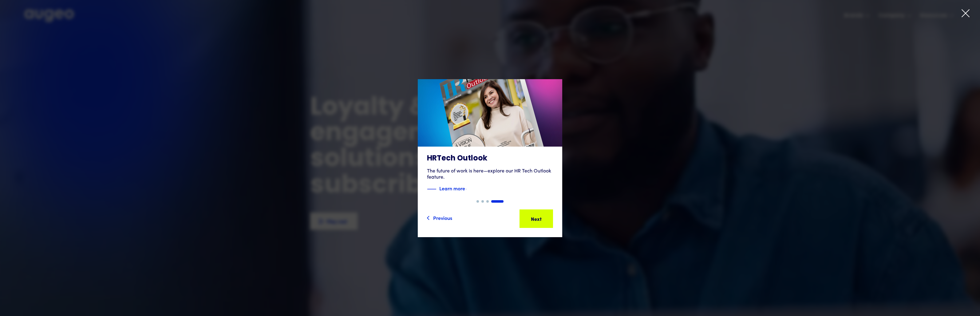 This screenshot has width=980, height=316. Describe the element at coordinates (443, 218) in the screenshot. I see `div: Previous` at that location.